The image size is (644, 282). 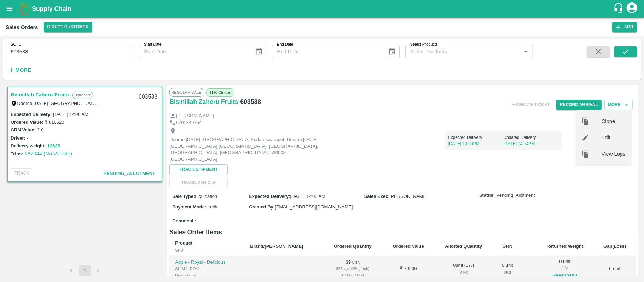 What do you see at coordinates (615, 246) in the screenshot?
I see `b: Gap(Loss)` at bounding box center [615, 246].